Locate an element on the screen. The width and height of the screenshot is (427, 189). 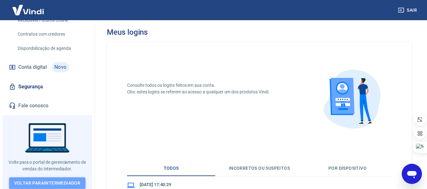
img: Vindi is located at coordinates (28, 10).